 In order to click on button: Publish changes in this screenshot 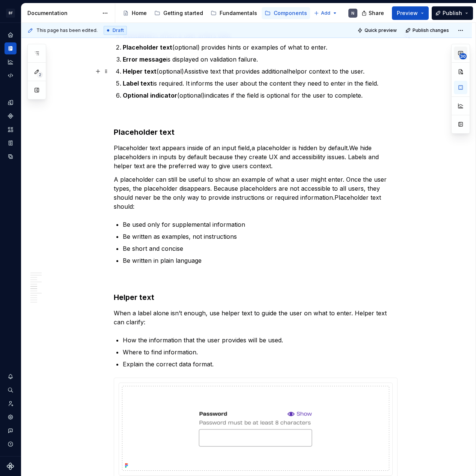, I will do `click(427, 31)`.